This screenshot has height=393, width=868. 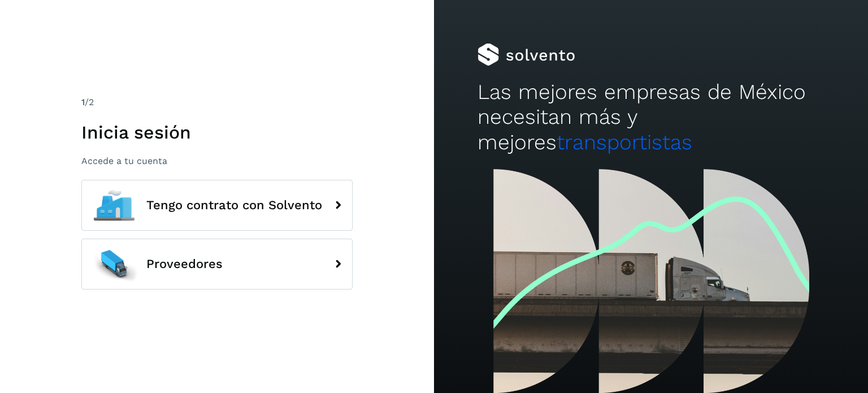 What do you see at coordinates (217, 102) in the screenshot?
I see `div: /2` at bounding box center [217, 102].